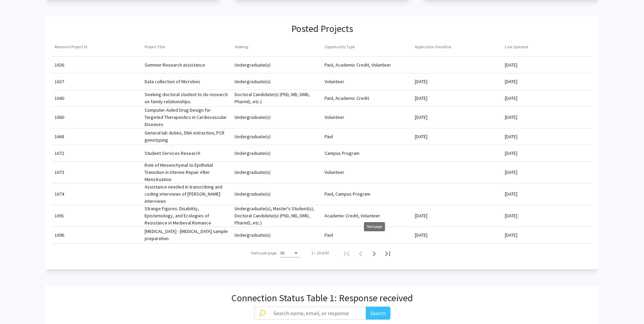 The image size is (644, 324). I want to click on mat-cell: 1691, so click(97, 216).